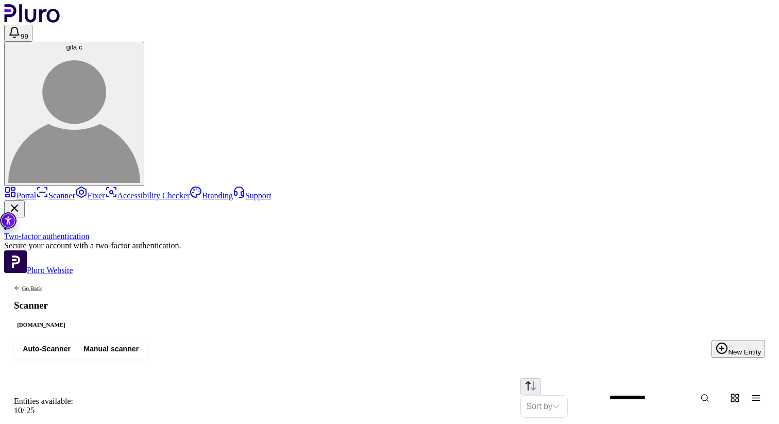 The image size is (779, 424). Describe the element at coordinates (14, 209) in the screenshot. I see `button: Close Two-factor authentication notification` at that location.